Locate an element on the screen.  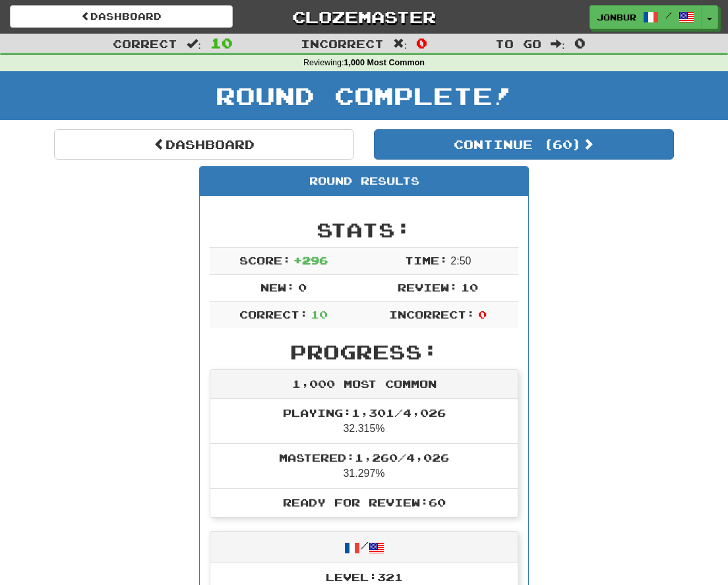
span: Correct: is located at coordinates (274, 314).